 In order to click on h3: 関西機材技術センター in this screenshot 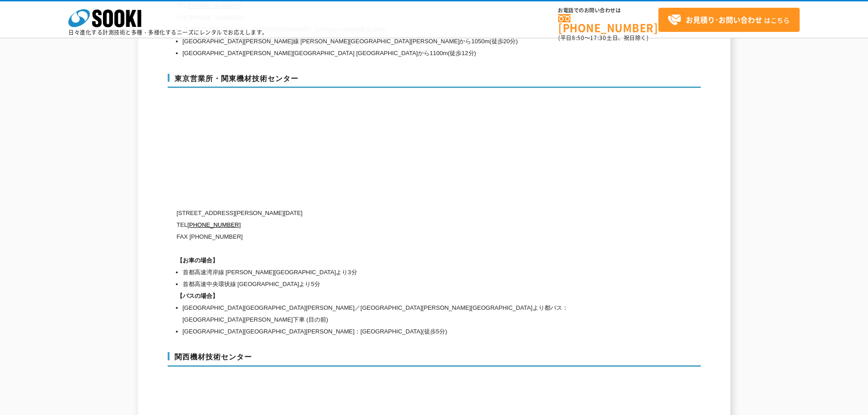, I will do `click(434, 360)`.